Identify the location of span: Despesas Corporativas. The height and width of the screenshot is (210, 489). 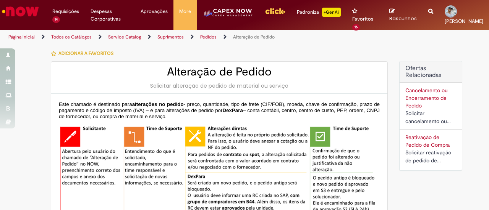
(110, 15).